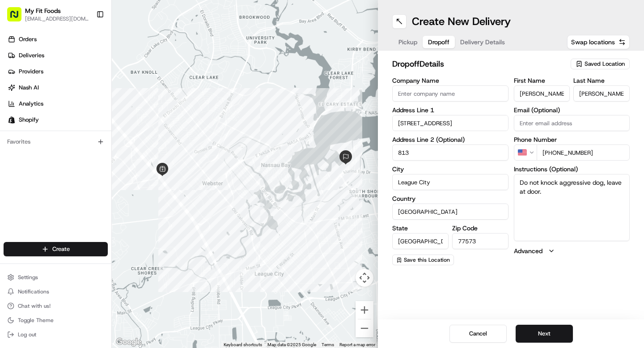  Describe the element at coordinates (34, 120) in the screenshot. I see `div: Past conversations` at that location.